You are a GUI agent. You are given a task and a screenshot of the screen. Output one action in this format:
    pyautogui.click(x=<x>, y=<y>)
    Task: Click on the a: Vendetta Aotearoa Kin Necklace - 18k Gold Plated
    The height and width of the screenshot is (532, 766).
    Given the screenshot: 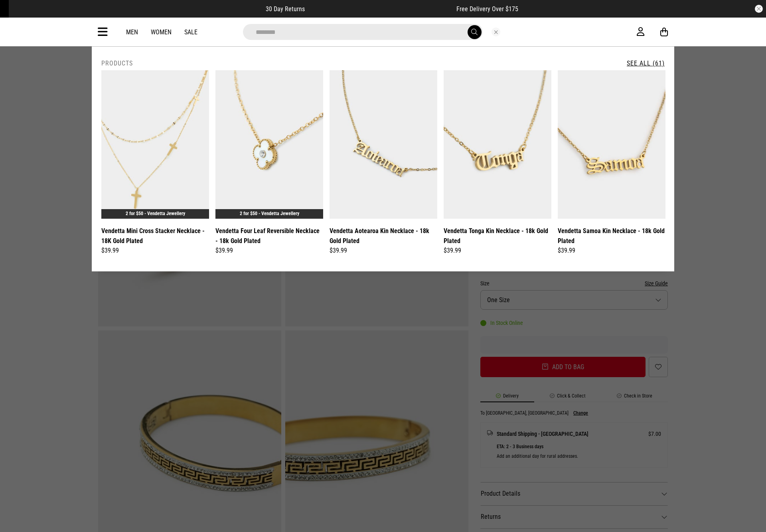 What is the action you would take?
    pyautogui.click(x=384, y=236)
    